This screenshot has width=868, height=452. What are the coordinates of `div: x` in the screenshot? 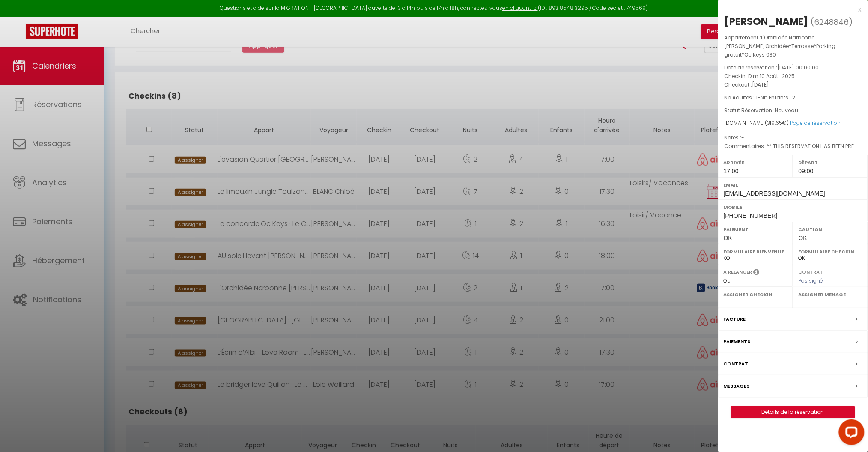 It's located at (790, 9).